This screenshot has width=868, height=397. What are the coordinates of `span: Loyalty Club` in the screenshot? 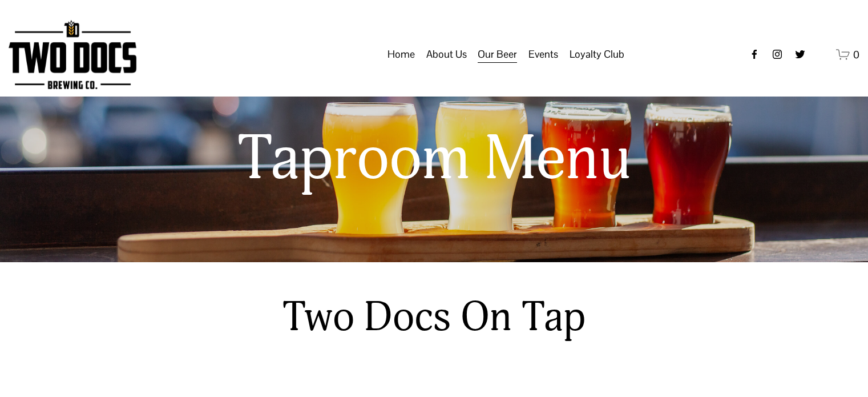 It's located at (597, 54).